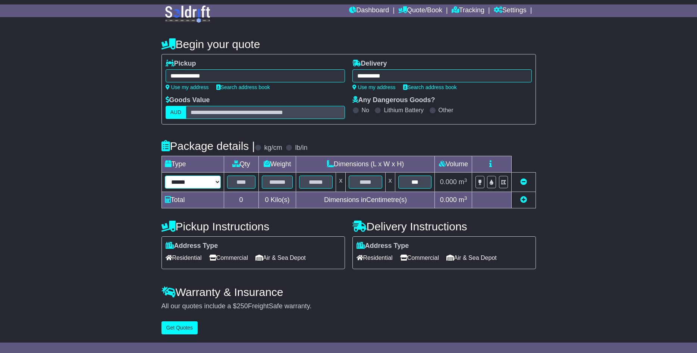  I want to click on label: Any Dangerous Goods?, so click(394, 100).